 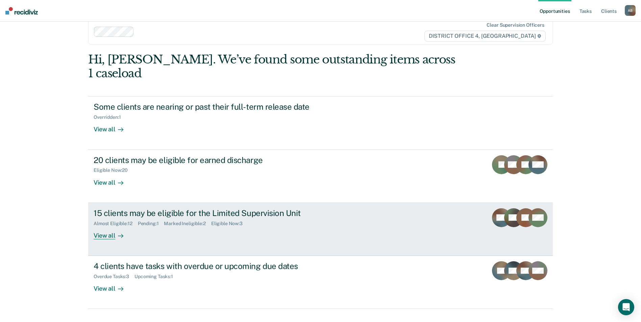 I want to click on div: A B, so click(x=630, y=10).